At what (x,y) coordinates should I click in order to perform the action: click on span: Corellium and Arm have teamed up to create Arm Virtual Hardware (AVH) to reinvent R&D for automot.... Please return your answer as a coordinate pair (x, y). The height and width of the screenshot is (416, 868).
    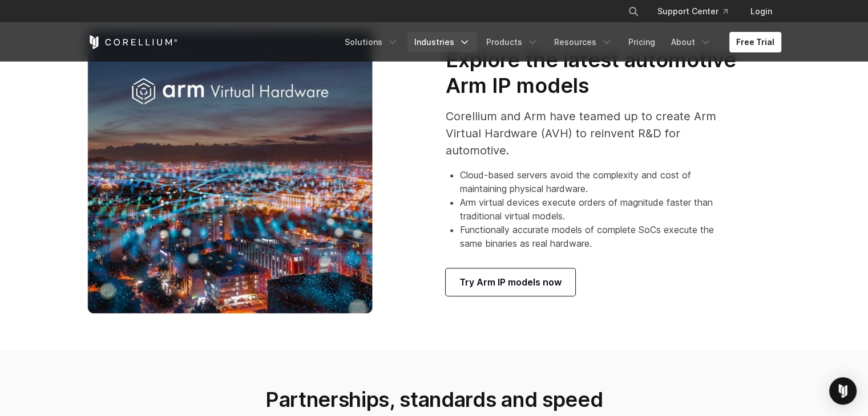
    Looking at the image, I should click on (581, 133).